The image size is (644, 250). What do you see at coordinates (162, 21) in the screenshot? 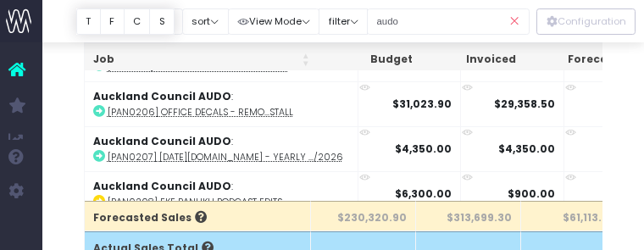
I see `button: S` at bounding box center [162, 21].